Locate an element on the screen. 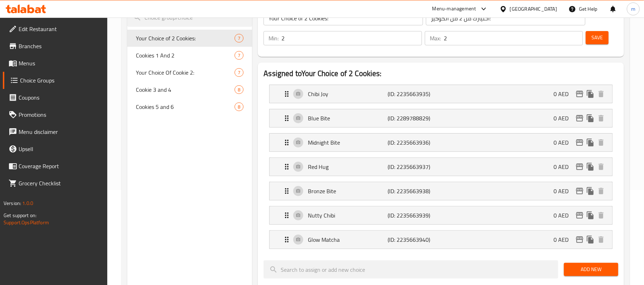  span: Your Choice Of Cookie 2: is located at coordinates (185, 73).